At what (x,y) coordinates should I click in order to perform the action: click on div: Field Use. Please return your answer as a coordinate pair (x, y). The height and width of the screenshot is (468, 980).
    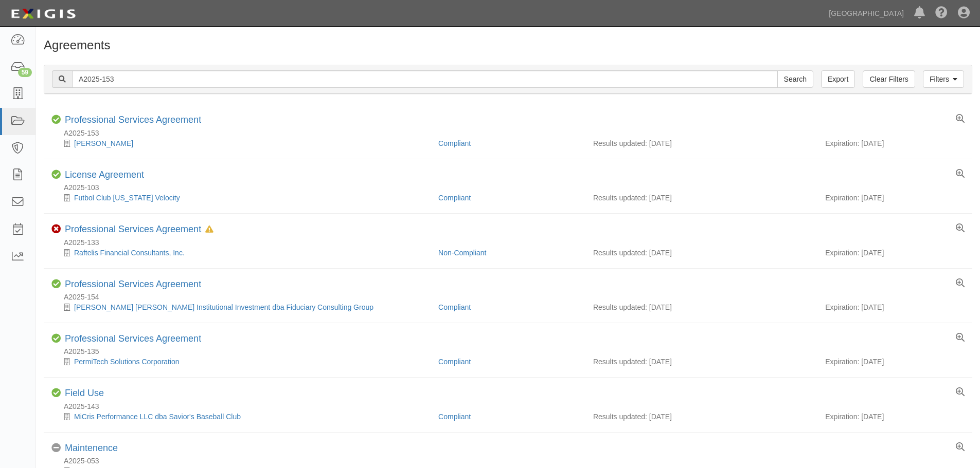
    Looking at the image, I should click on (85, 393).